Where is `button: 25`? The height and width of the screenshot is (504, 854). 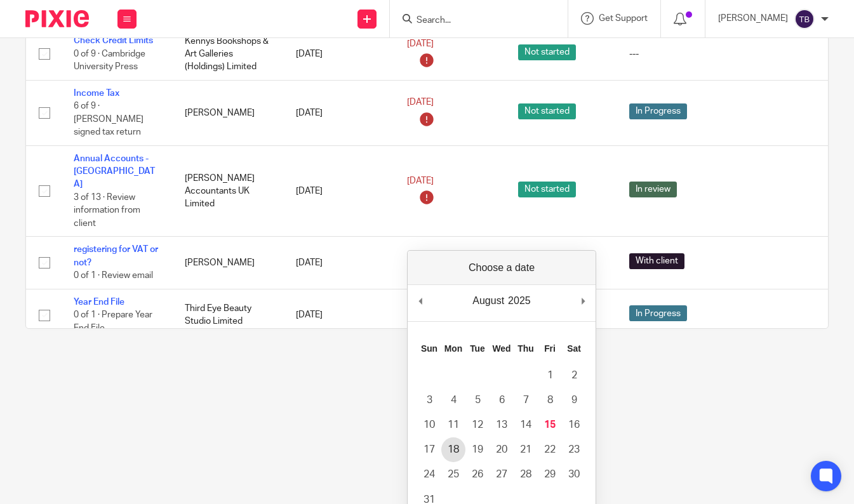
button: 25 is located at coordinates (454, 474).